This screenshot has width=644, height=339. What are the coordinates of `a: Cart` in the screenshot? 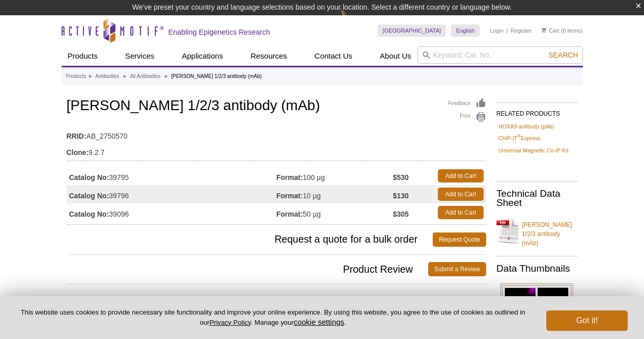 It's located at (551, 30).